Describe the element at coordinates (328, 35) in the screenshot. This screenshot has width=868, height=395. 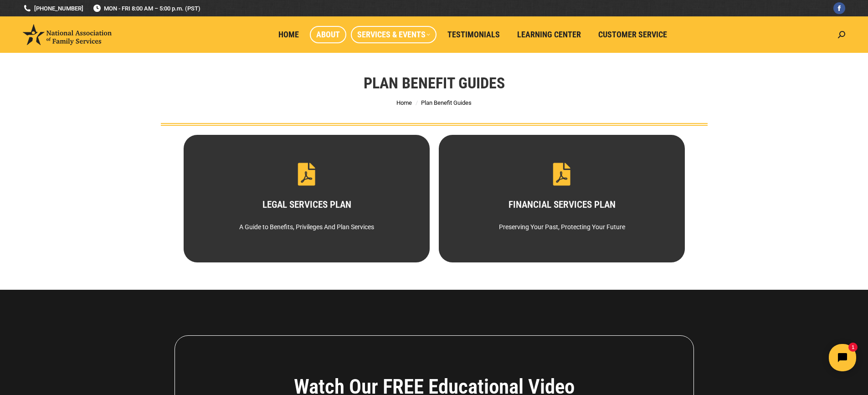
I see `span: About` at that location.